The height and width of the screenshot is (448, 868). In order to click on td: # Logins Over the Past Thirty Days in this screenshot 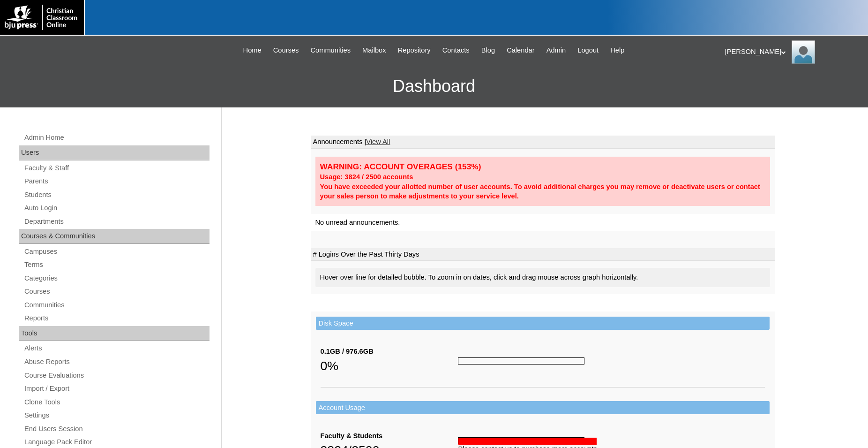, I will do `click(543, 255)`.